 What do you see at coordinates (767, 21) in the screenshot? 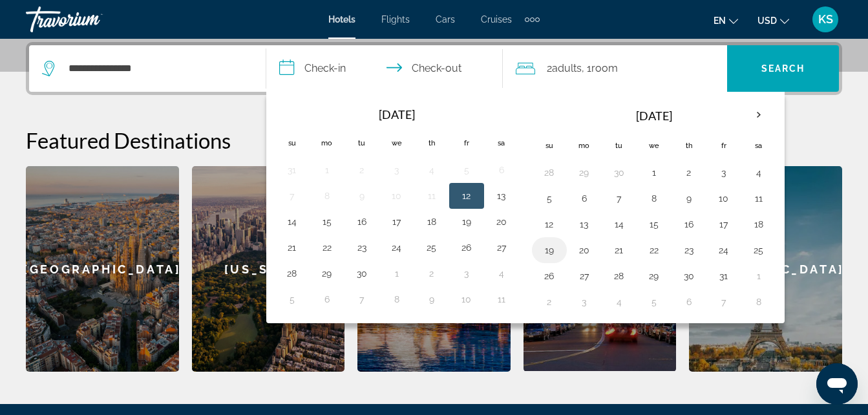
I see `span: USD` at bounding box center [767, 21].